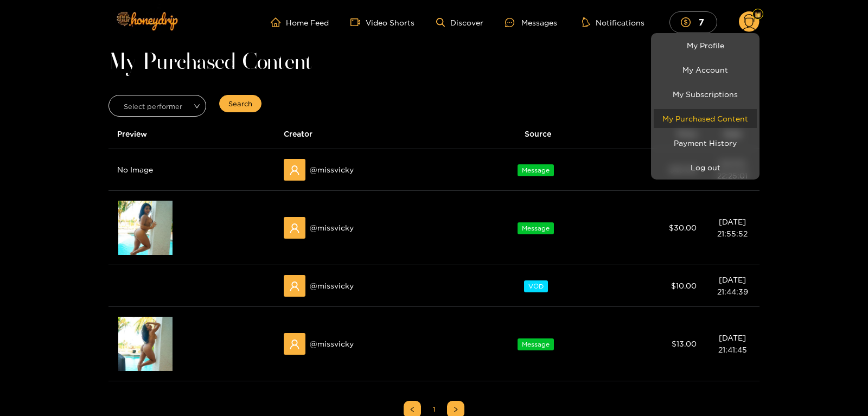 This screenshot has width=868, height=416. I want to click on a: My Purchased Content, so click(705, 118).